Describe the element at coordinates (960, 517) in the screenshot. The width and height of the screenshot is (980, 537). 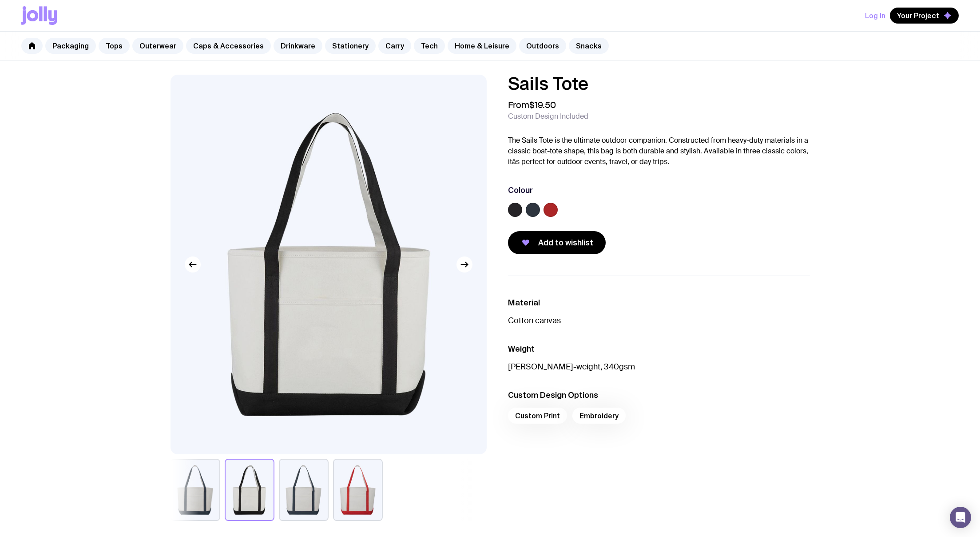
I see `div: Open Intercom Messenger` at that location.